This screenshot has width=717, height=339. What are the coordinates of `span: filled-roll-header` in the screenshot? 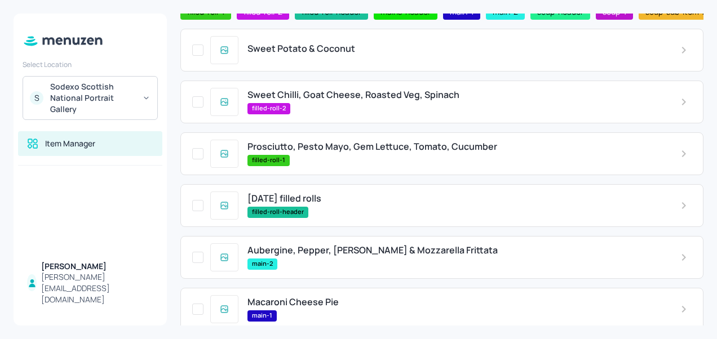 It's located at (278, 212).